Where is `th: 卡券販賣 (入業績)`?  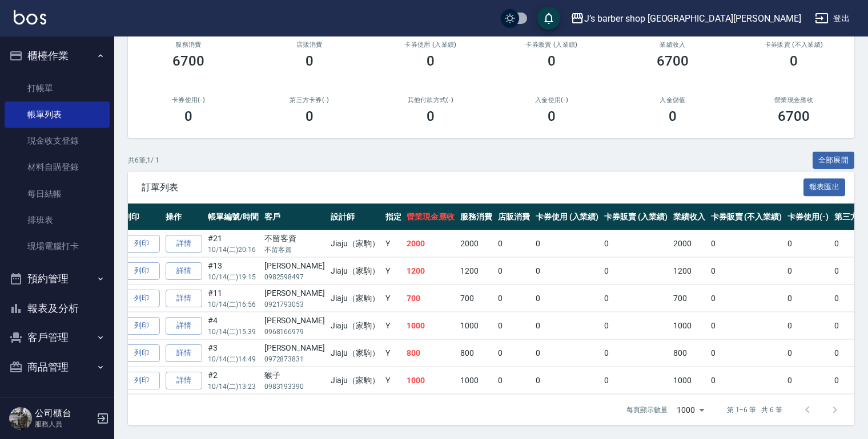
th: 卡券販賣 (入業績) is located at coordinates (635, 217).